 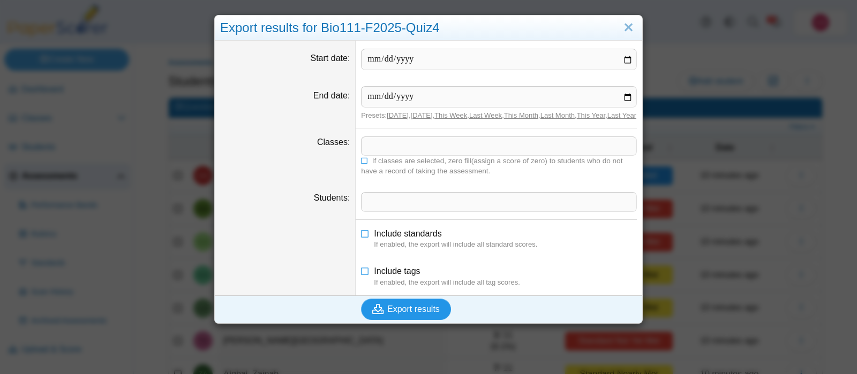 What do you see at coordinates (332, 198) in the screenshot?
I see `label: Students` at bounding box center [332, 198].